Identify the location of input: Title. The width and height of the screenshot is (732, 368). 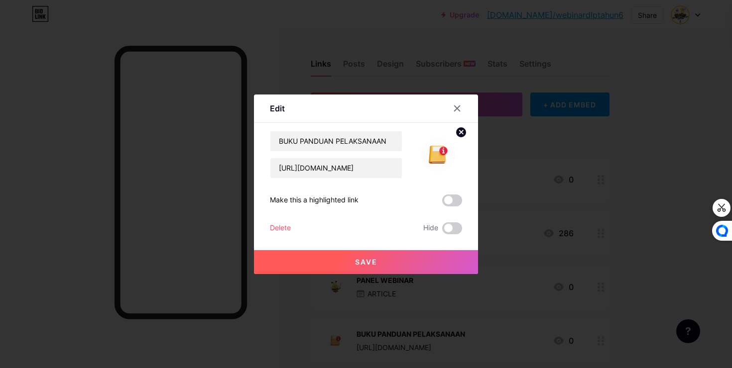
(336, 141).